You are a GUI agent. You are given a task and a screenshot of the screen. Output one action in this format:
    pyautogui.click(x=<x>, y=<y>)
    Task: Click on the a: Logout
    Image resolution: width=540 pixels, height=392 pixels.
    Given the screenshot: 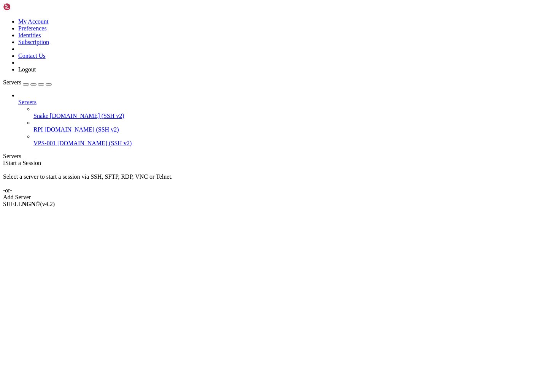 What is the action you would take?
    pyautogui.click(x=27, y=70)
    